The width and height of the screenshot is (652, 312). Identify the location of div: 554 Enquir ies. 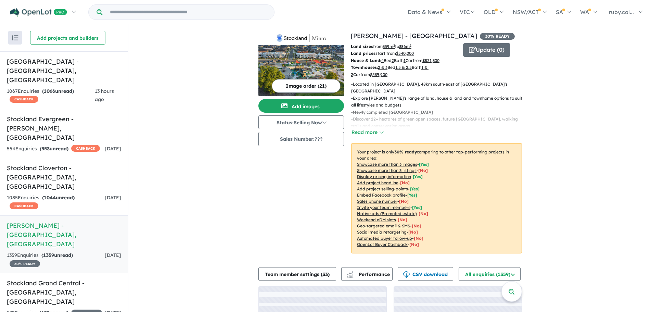
(53, 149).